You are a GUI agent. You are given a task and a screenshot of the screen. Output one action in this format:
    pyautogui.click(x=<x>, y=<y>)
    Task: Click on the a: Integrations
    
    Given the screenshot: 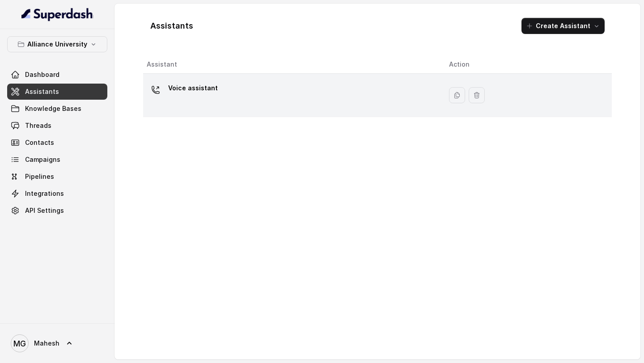 What is the action you would take?
    pyautogui.click(x=57, y=194)
    